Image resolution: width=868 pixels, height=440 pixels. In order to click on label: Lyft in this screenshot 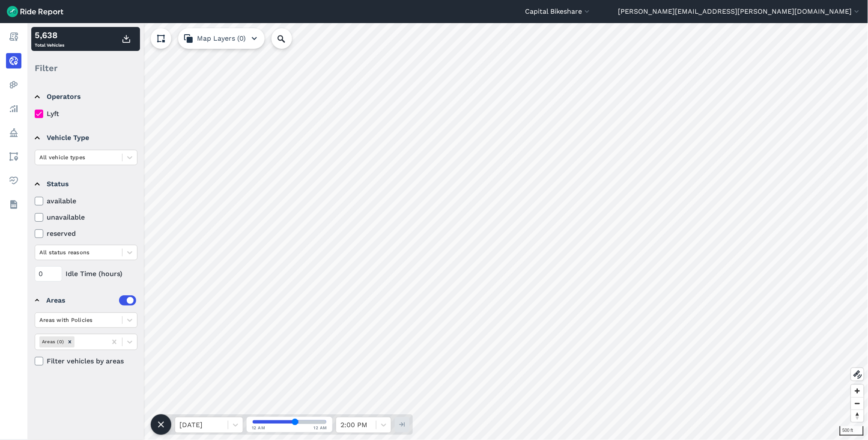, I will do `click(86, 114)`.